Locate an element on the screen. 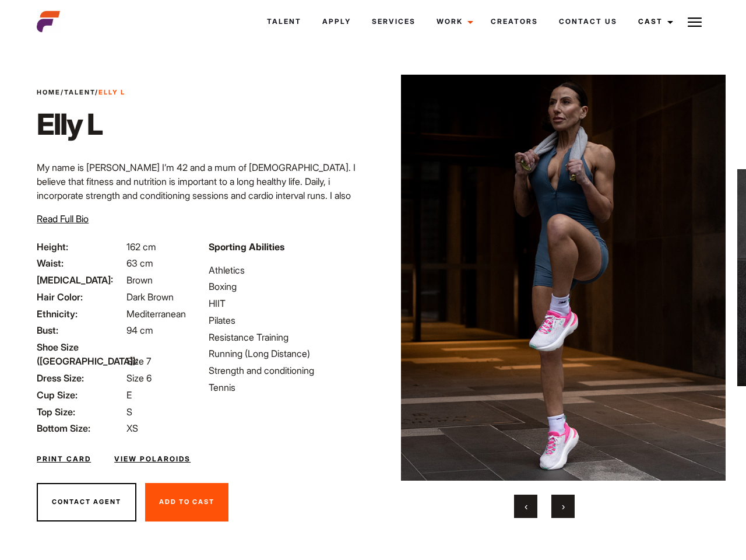  li: Athletics is located at coordinates (288, 270).